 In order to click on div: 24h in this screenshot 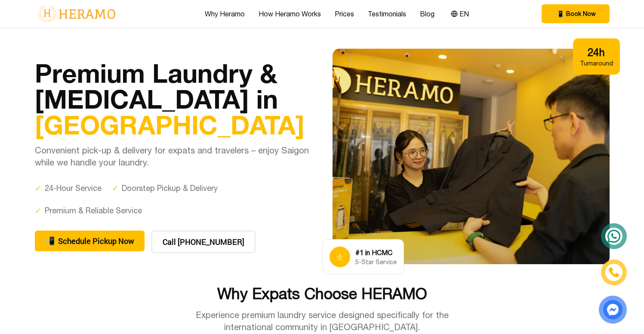, I will do `click(596, 52)`.